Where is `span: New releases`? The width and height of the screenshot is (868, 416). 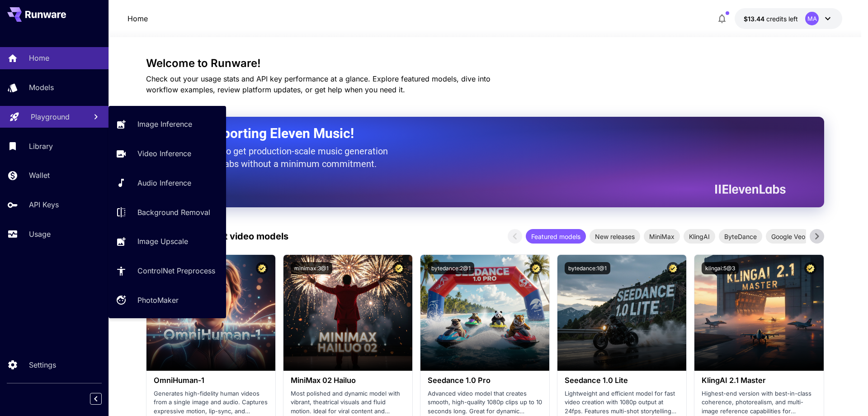 span: New releases is located at coordinates (615, 236).